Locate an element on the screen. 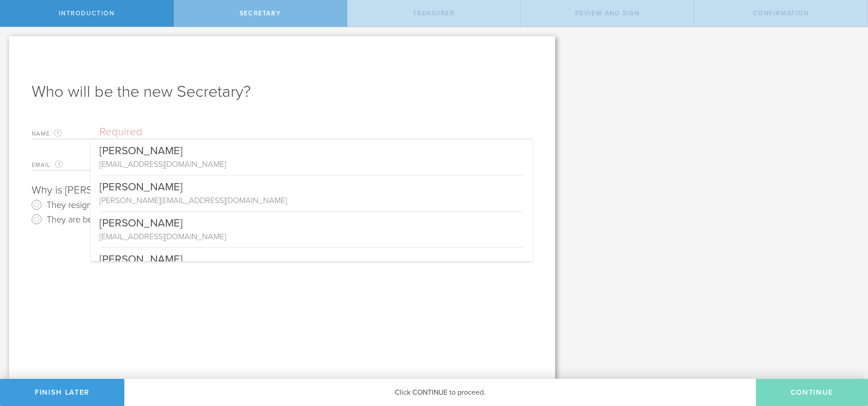 The height and width of the screenshot is (406, 868). div: Chat Widget is located at coordinates (846, 357).